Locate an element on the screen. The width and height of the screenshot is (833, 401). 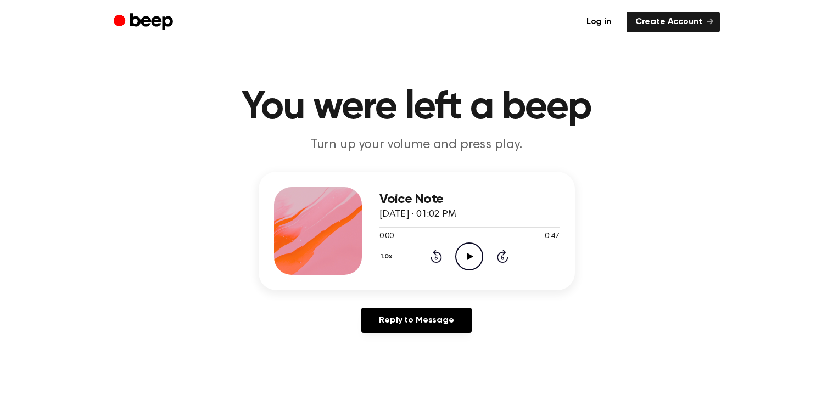
h1: You were left a beep is located at coordinates (417, 108).